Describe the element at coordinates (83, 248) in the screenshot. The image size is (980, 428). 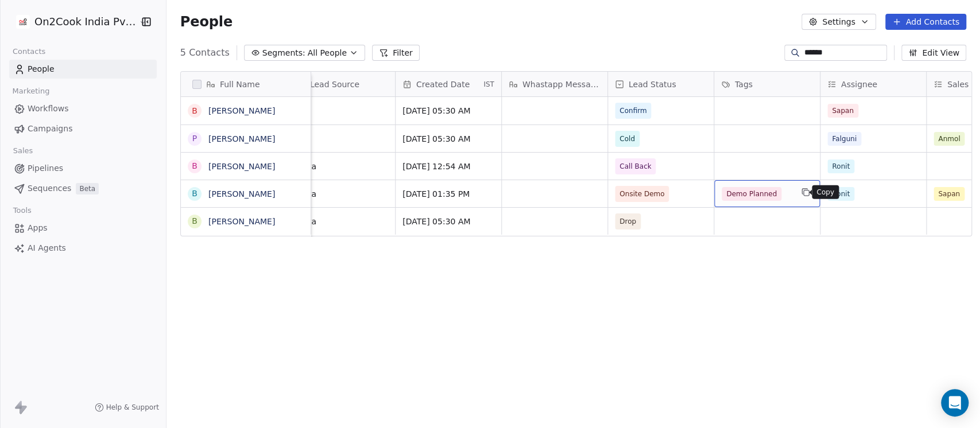
I see `a: AI Agents` at that location.